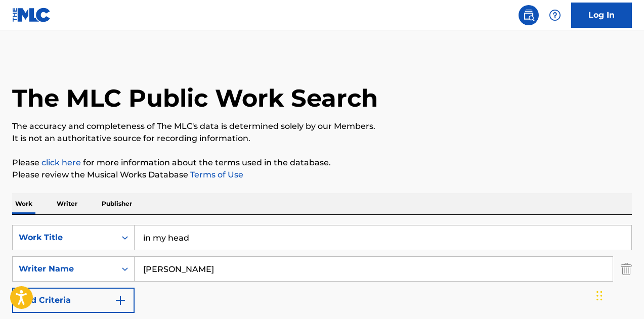 This screenshot has height=319, width=644. Describe the element at coordinates (24, 203) in the screenshot. I see `p: Work` at that location.